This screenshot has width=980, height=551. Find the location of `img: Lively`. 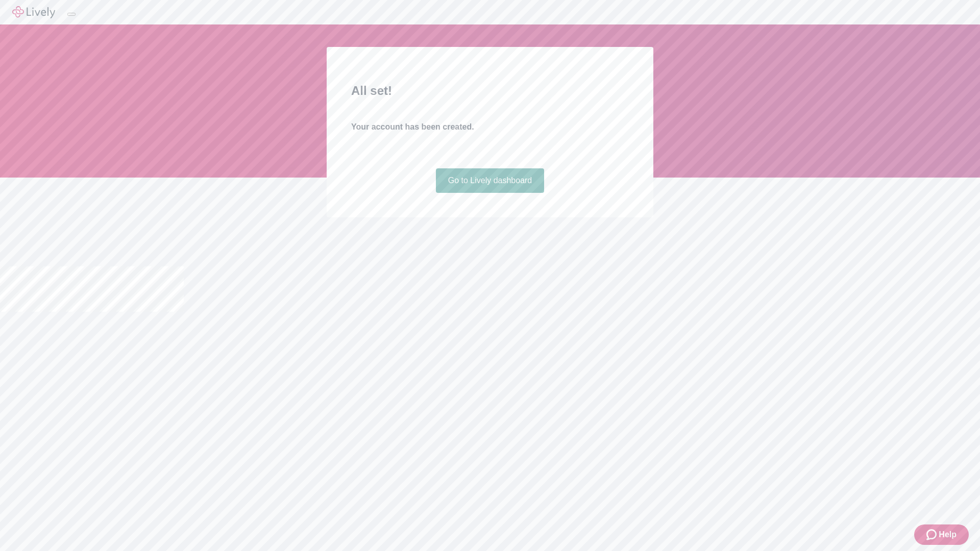

img: Lively is located at coordinates (34, 12).